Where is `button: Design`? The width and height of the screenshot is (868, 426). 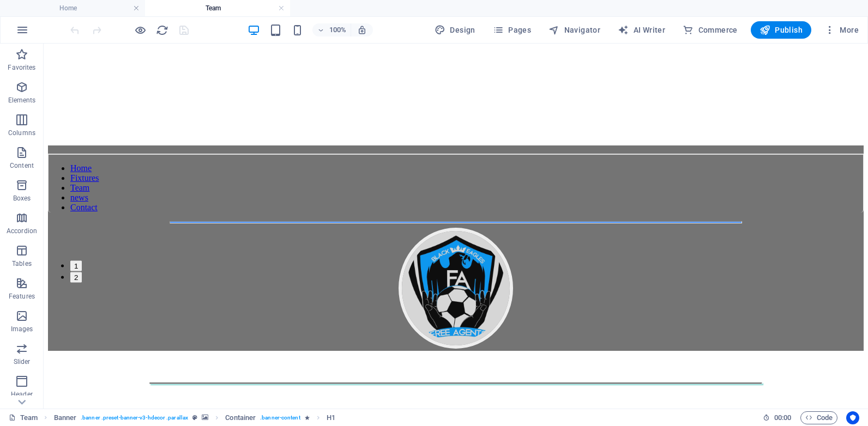 button: Design is located at coordinates (454, 30).